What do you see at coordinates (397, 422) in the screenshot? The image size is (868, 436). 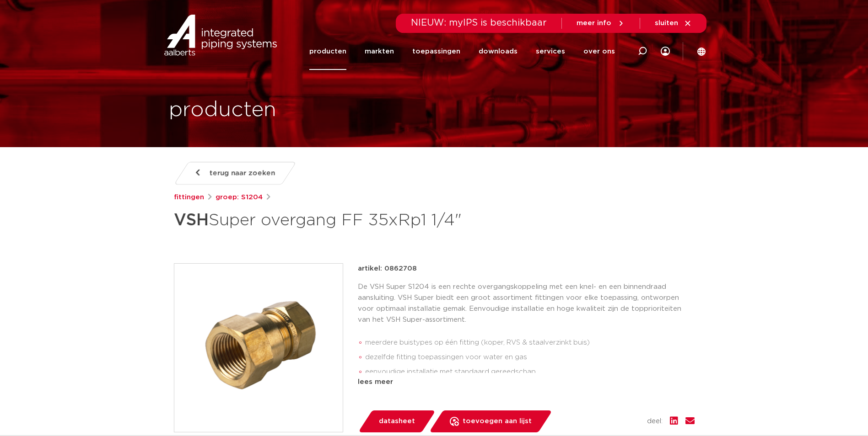 I see `a: datasheet` at bounding box center [397, 422].